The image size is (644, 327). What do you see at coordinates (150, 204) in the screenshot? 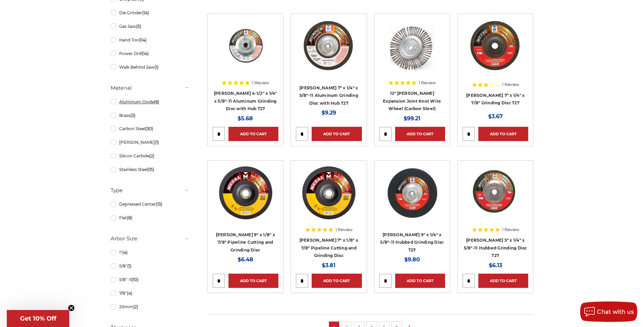
I see `a: Depressed Center` at bounding box center [150, 204].